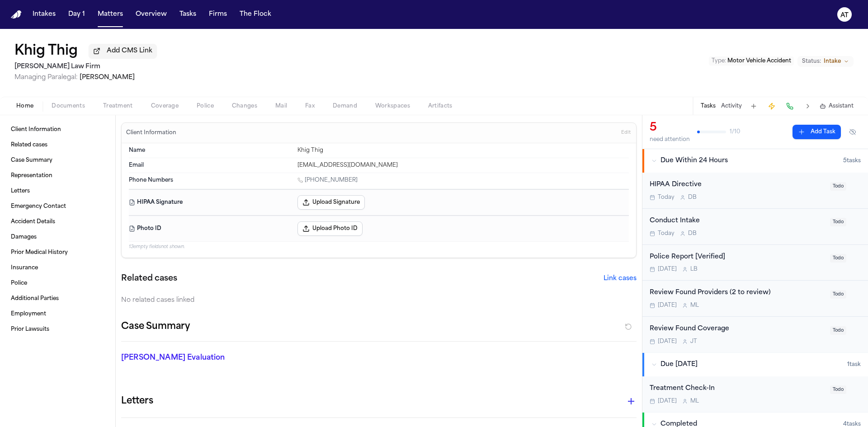 This screenshot has width=868, height=427. Describe the element at coordinates (330, 228) in the screenshot. I see `button: Upload Photo ID` at that location.